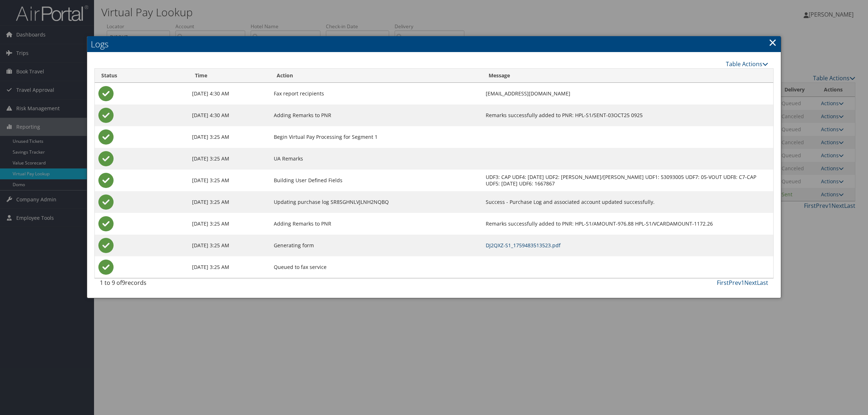 The width and height of the screenshot is (868, 415). I want to click on h2: Logs, so click(434, 44).